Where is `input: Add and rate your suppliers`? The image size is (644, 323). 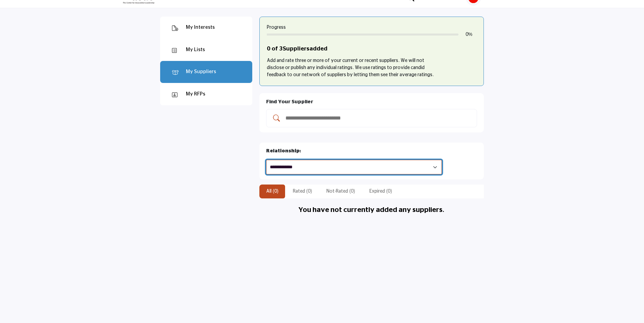
input: Add and rate your suppliers is located at coordinates (378, 118).